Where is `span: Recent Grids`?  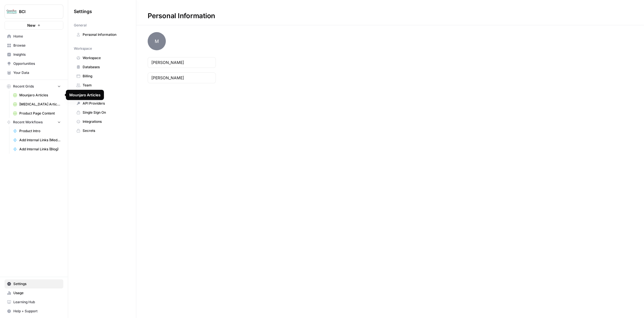
span: Recent Grids is located at coordinates (23, 87).